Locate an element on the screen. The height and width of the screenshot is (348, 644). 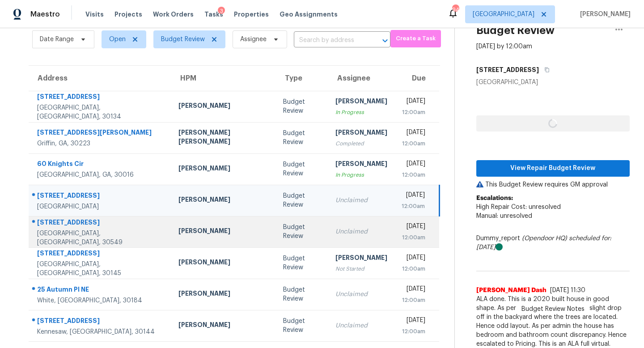
button: Copy Address is located at coordinates (545, 70).